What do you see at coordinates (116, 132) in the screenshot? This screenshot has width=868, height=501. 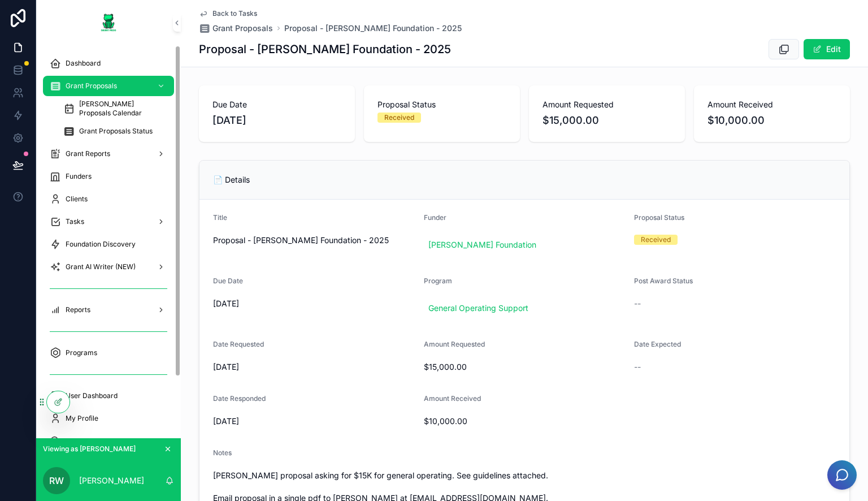 I see `span: Grant Proposals Status` at bounding box center [116, 132].